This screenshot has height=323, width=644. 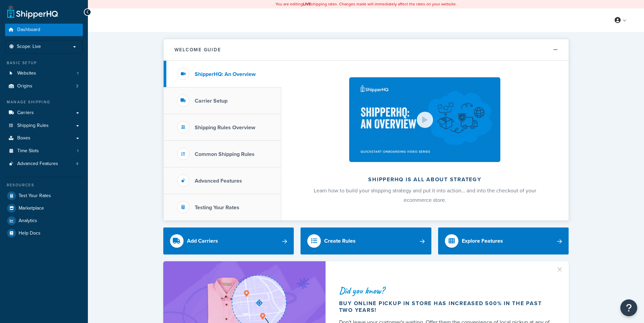 I want to click on div: Explore Features, so click(x=482, y=241).